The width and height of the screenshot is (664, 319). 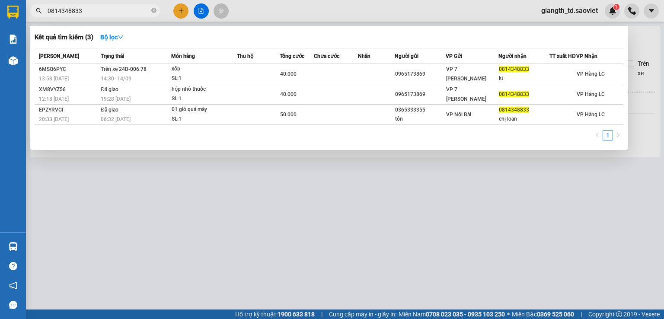 What do you see at coordinates (512, 56) in the screenshot?
I see `span: Người nhận` at bounding box center [512, 56].